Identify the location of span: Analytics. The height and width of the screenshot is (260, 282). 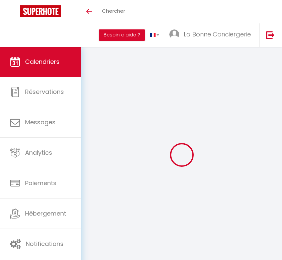
(38, 152).